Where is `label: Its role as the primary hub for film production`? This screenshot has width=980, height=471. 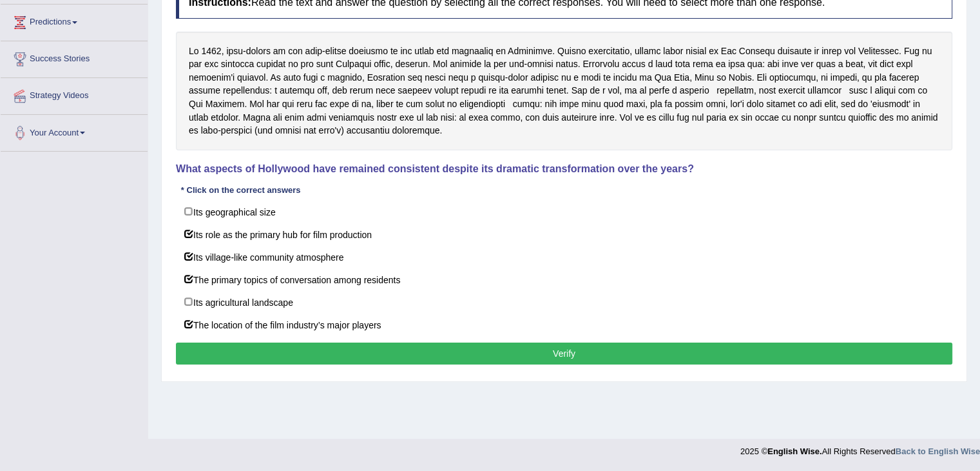 label: Its role as the primary hub for film production is located at coordinates (564, 234).